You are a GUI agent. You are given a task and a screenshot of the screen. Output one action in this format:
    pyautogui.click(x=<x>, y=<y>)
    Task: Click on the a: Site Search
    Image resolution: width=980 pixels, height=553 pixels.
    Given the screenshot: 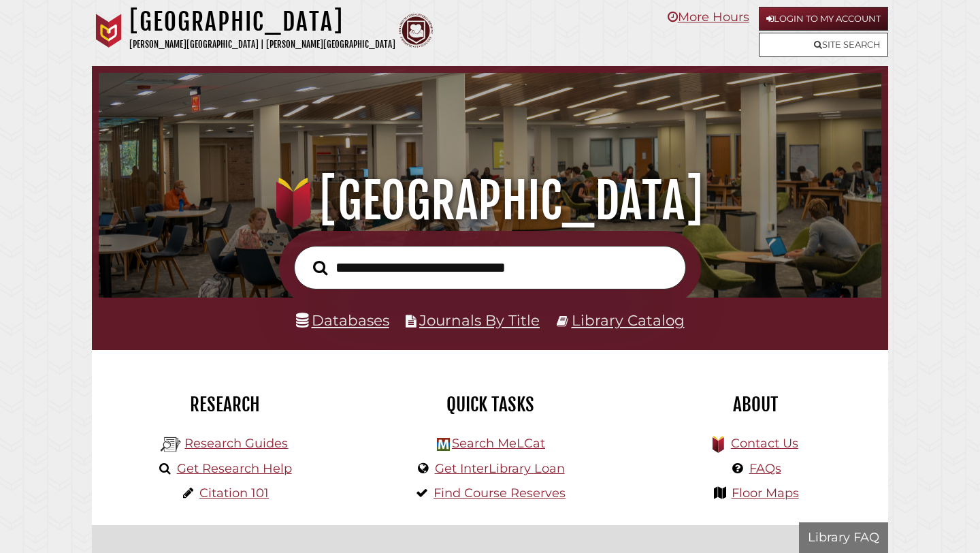 What is the action you would take?
    pyautogui.click(x=823, y=44)
    